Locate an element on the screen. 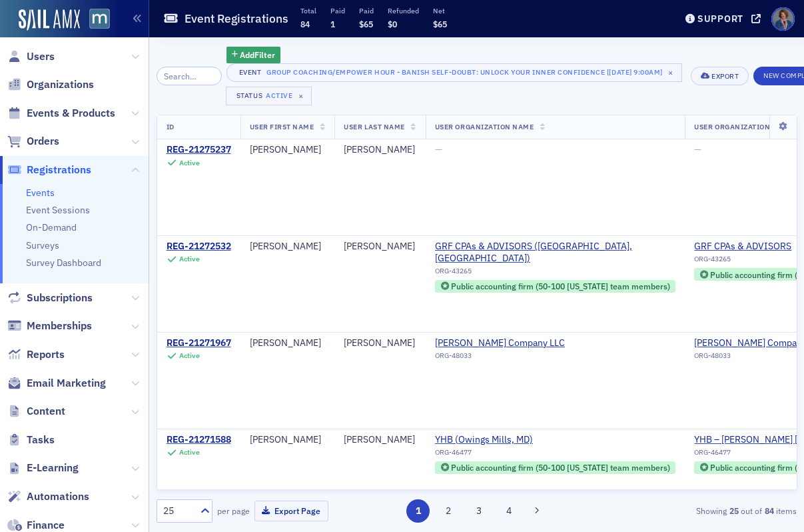  a: Surveys is located at coordinates (43, 245).